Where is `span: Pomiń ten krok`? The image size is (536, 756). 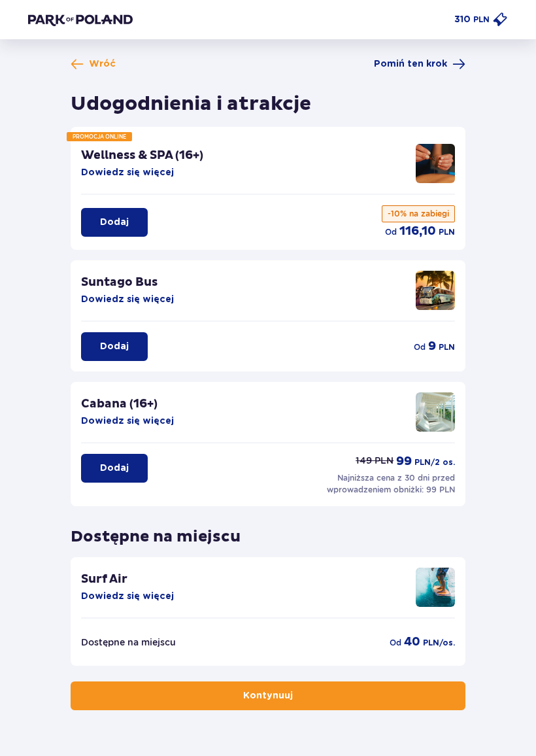 span: Pomiń ten krok is located at coordinates (411, 64).